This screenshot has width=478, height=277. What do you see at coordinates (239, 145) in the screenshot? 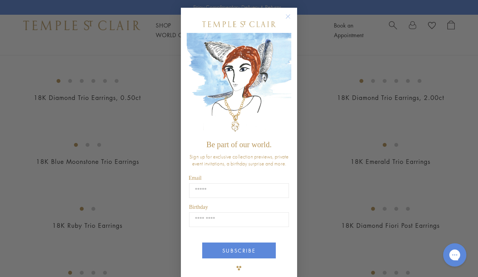
I see `span: Be part of our world.` at bounding box center [239, 145].